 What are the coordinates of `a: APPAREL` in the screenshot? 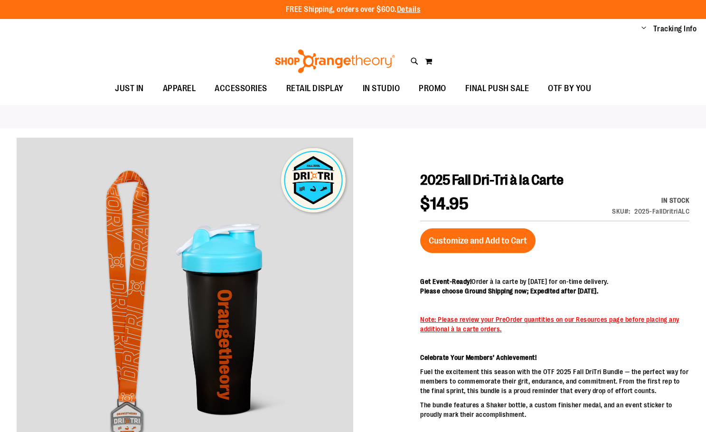 It's located at (180, 89).